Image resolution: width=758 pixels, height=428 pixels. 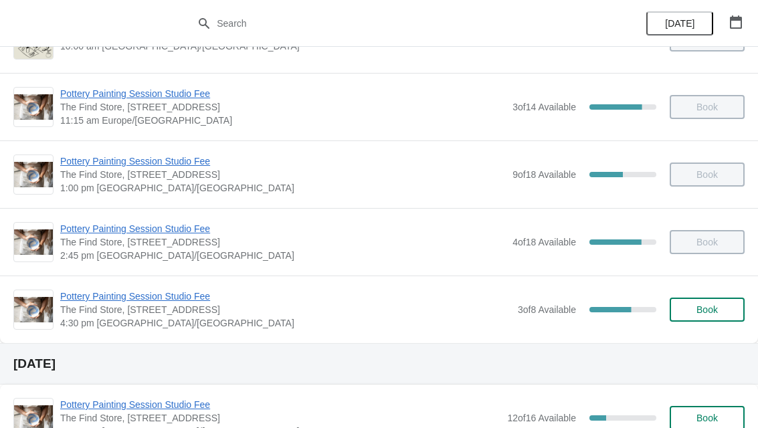 What do you see at coordinates (544, 175) in the screenshot?
I see `span: 9 of 18 Available` at bounding box center [544, 175].